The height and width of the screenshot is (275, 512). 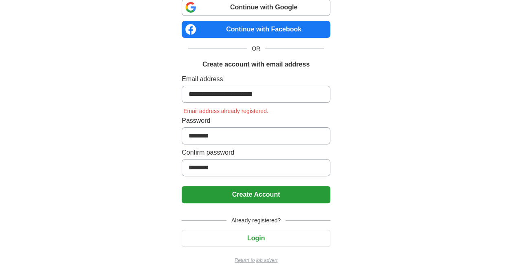 I want to click on label: Confirm password, so click(x=256, y=152).